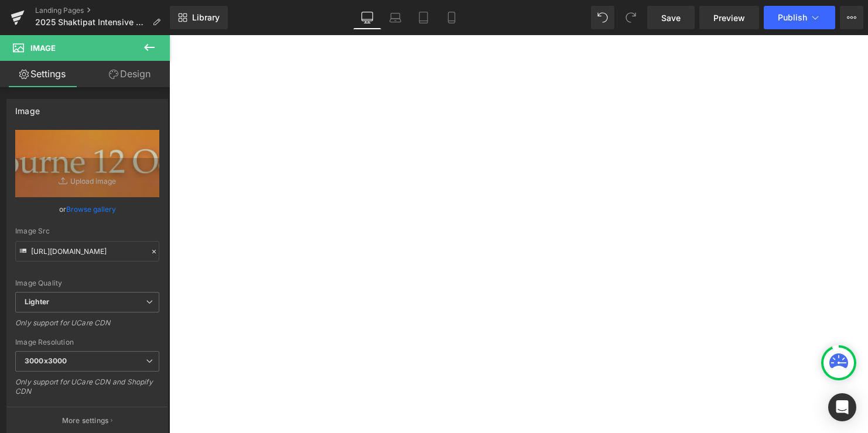  I want to click on span: Image, so click(43, 48).